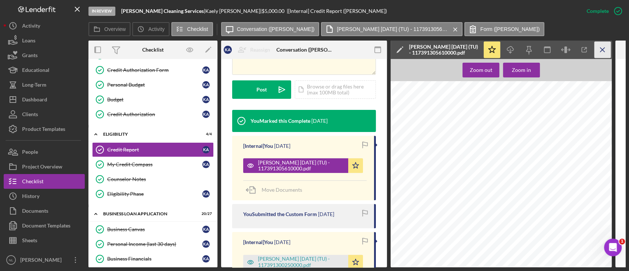  What do you see at coordinates (420, 112) in the screenshot?
I see `span: Accounts in Dispute: 0` at bounding box center [420, 112].